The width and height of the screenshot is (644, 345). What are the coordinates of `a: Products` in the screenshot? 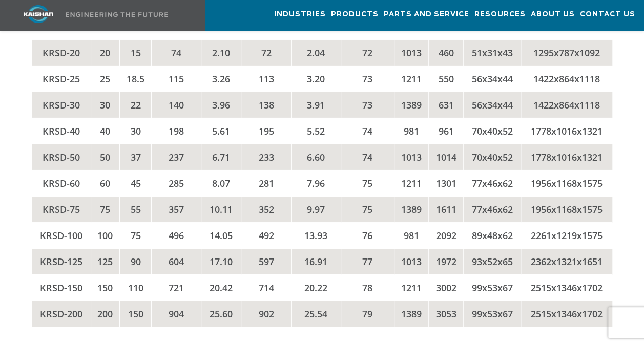 It's located at (354, 14).